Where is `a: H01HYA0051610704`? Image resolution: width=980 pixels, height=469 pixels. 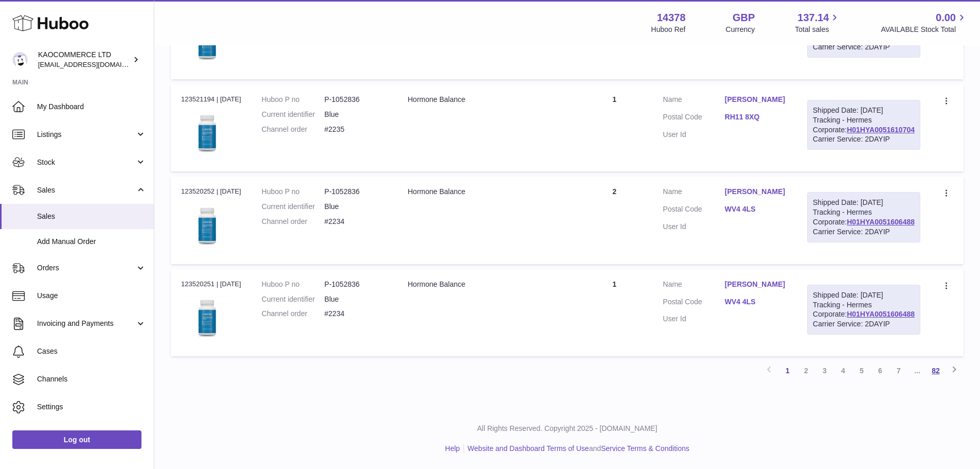 a: H01HYA0051610704 is located at coordinates (881, 130).